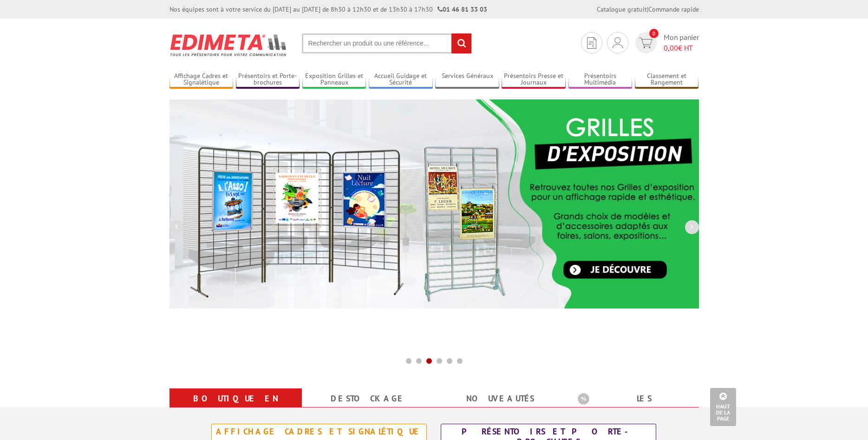 The width and height of the screenshot is (868, 440). I want to click on input: rechercher, so click(461, 43).